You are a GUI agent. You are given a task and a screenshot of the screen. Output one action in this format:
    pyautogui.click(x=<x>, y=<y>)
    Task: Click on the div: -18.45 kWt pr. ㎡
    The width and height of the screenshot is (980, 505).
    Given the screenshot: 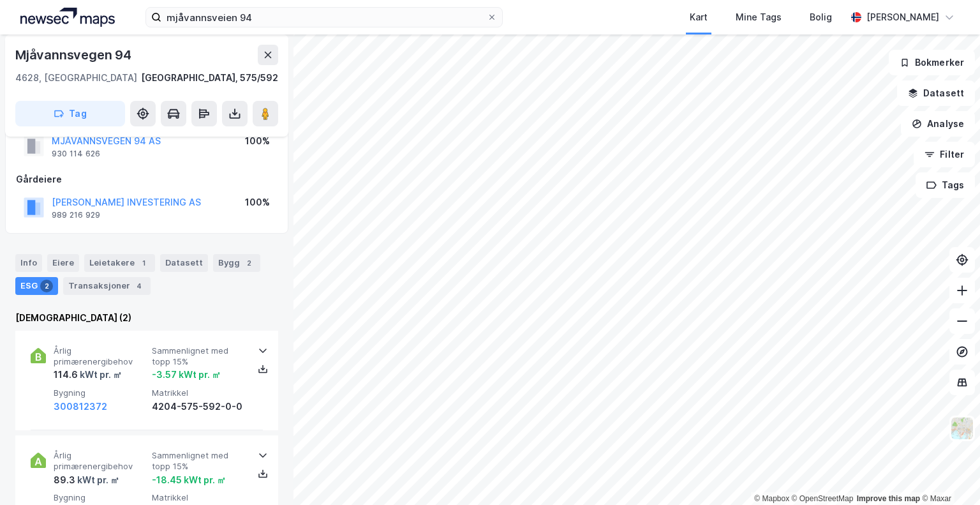 What is the action you would take?
    pyautogui.click(x=189, y=480)
    